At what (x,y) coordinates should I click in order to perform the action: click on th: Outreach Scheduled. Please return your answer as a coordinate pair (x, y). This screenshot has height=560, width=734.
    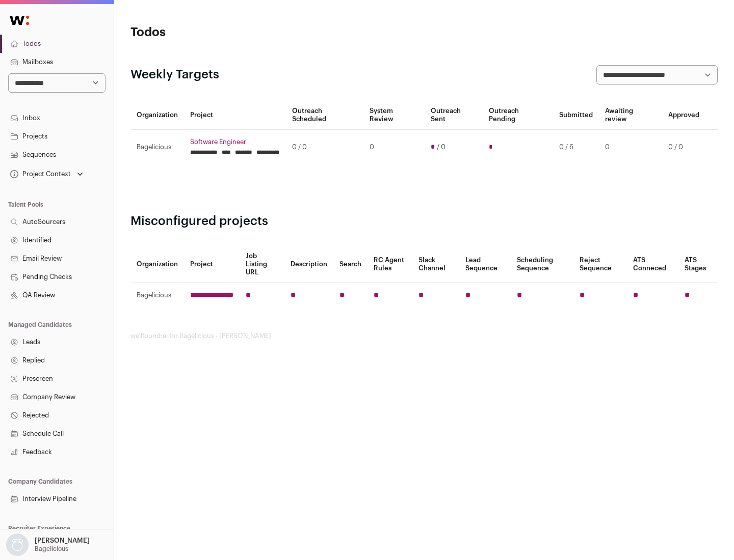
    Looking at the image, I should click on (325, 115).